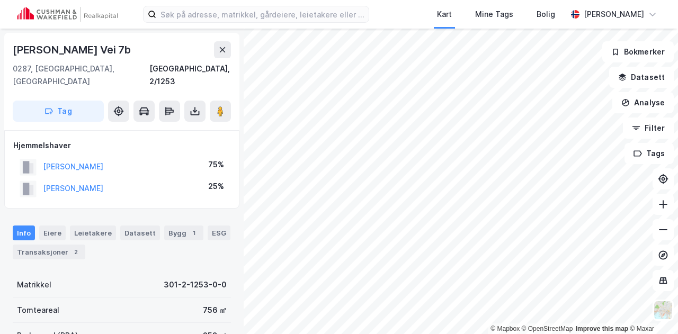 This screenshot has width=678, height=334. Describe the element at coordinates (651, 309) in the screenshot. I see `div: Kontrollprogram for chat` at that location.